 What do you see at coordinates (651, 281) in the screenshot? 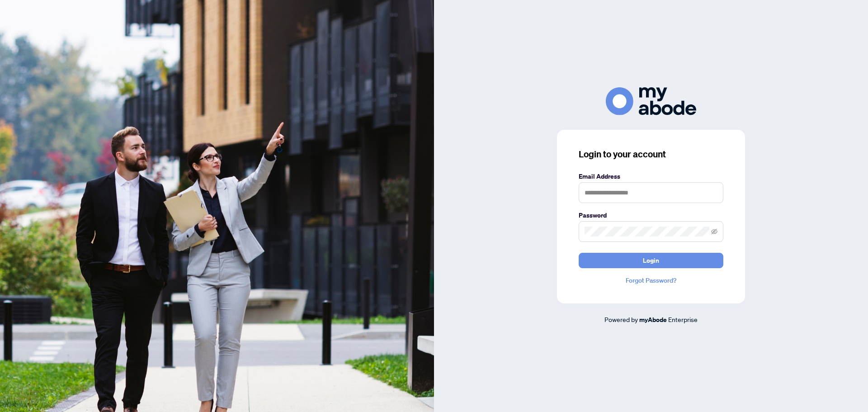
I see `a: Forgot Password?` at bounding box center [651, 281].